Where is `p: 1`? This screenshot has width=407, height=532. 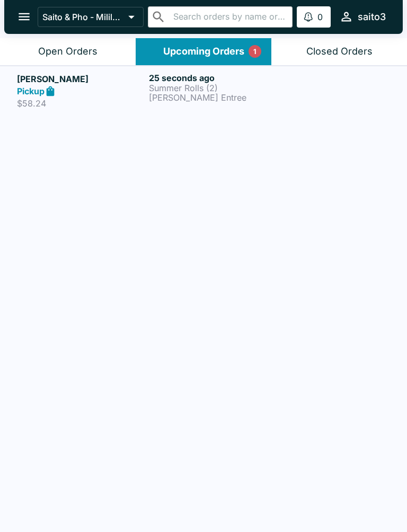
p: 1 is located at coordinates (255, 51).